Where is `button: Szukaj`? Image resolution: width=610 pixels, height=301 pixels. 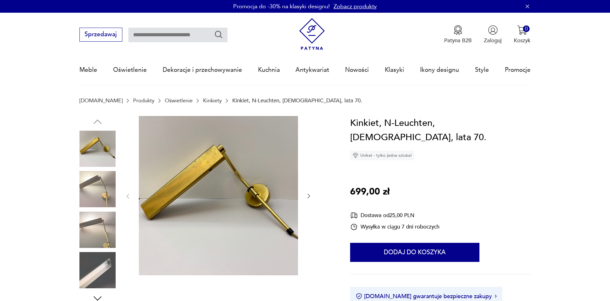 button: Szukaj is located at coordinates (219, 34).